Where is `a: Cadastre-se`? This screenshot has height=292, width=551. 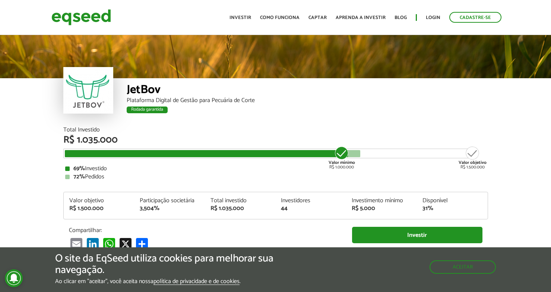
a: Cadastre-se is located at coordinates (476, 17).